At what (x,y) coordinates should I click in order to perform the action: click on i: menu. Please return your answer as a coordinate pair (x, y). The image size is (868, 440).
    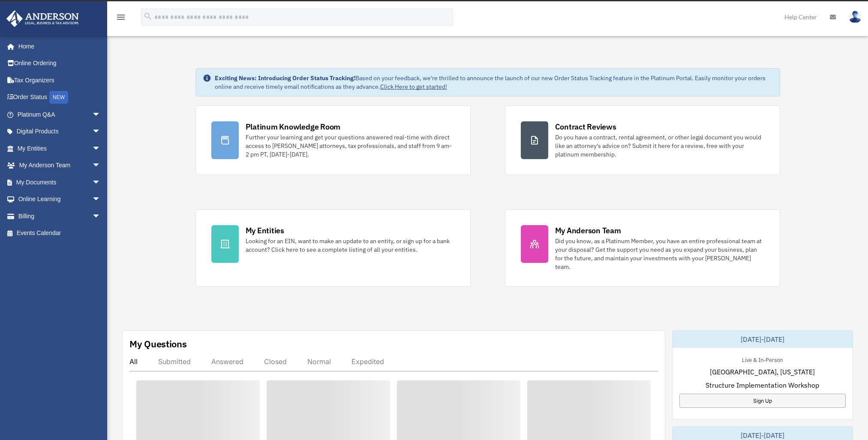
    Looking at the image, I should click on (121, 17).